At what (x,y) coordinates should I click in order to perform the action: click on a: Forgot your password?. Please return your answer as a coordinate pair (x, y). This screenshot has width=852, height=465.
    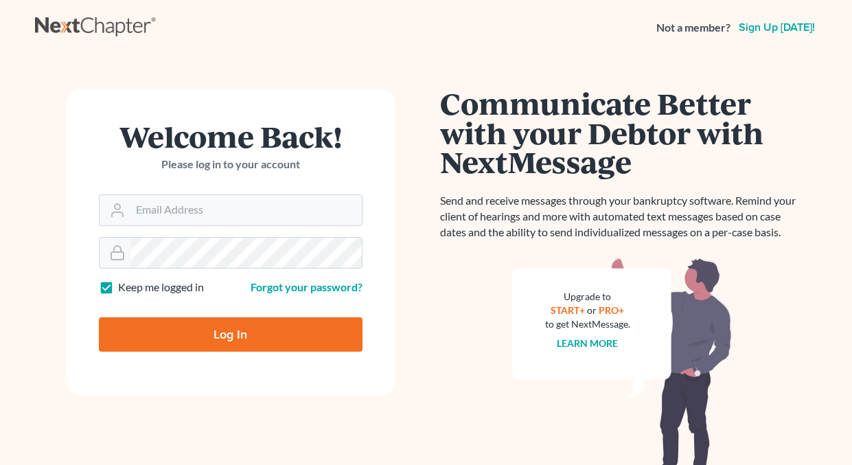
    Looking at the image, I should click on (306, 286).